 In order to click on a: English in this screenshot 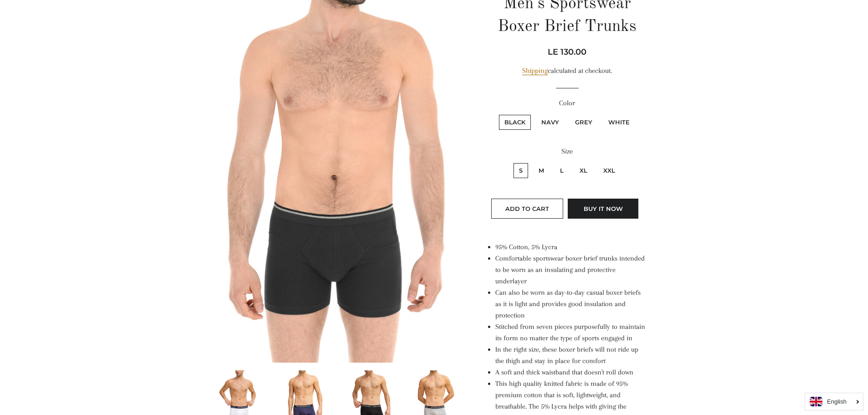, I will do `click(834, 402)`.